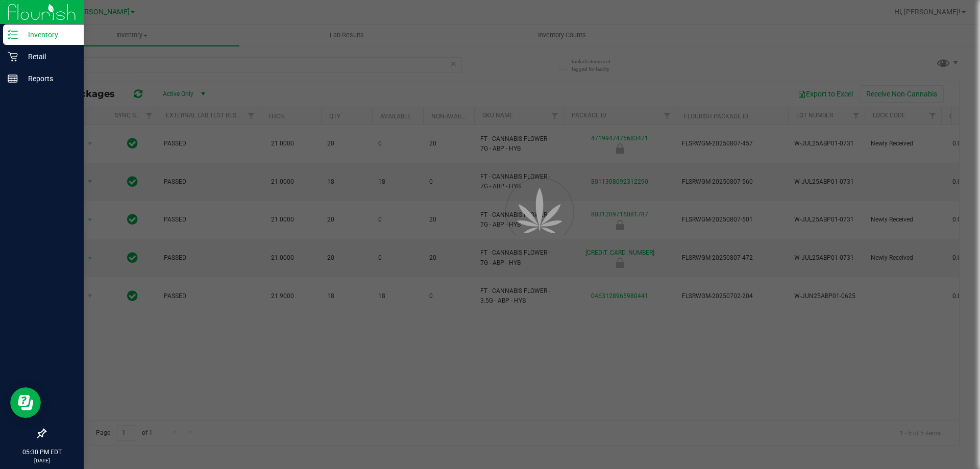 Image resolution: width=980 pixels, height=469 pixels. What do you see at coordinates (48, 35) in the screenshot?
I see `p: Inventory` at bounding box center [48, 35].